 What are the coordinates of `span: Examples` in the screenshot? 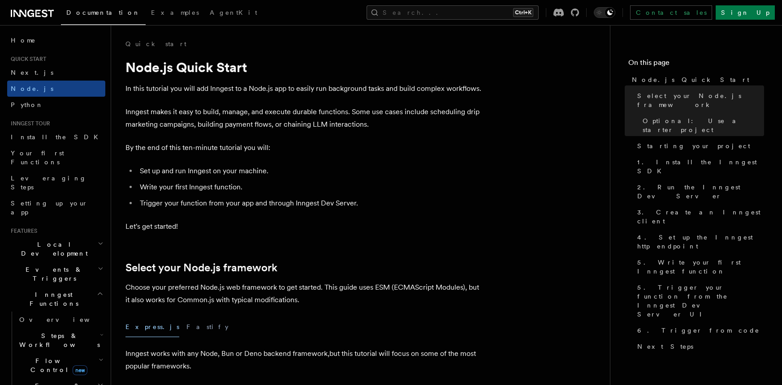 It's located at (175, 13).